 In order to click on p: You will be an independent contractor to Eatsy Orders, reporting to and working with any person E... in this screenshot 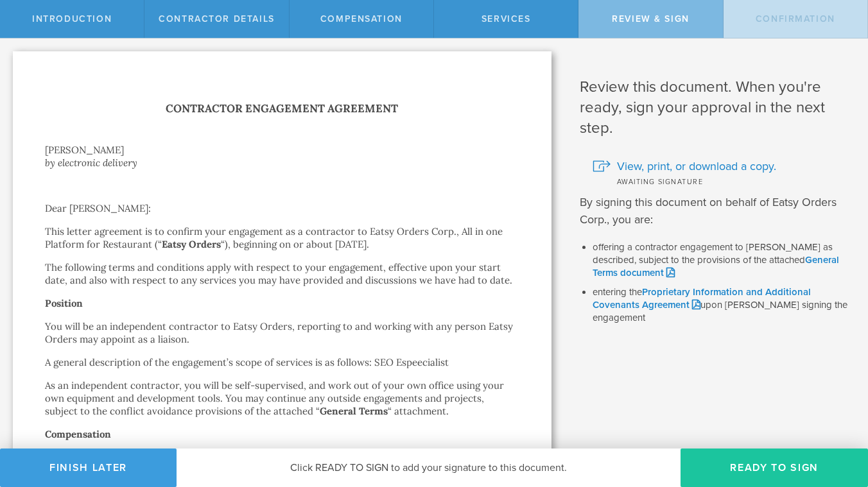, I will do `click(282, 333)`.